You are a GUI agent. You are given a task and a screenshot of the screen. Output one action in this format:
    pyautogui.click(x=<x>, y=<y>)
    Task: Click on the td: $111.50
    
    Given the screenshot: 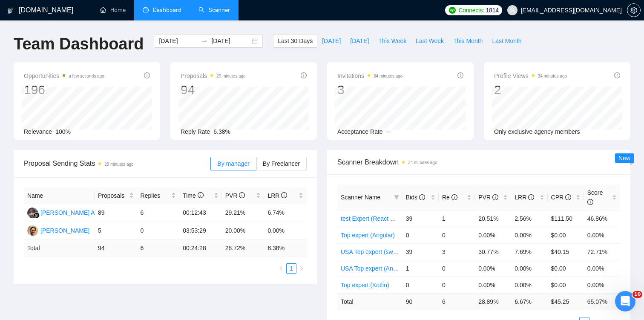 What is the action you would take?
    pyautogui.click(x=565, y=218)
    